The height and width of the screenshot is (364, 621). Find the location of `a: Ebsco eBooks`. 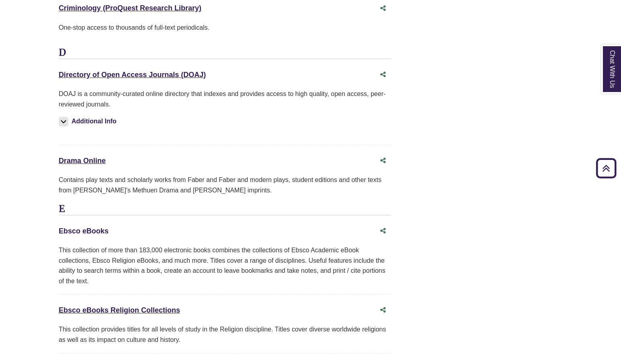

a: Ebsco eBooks is located at coordinates (84, 231).